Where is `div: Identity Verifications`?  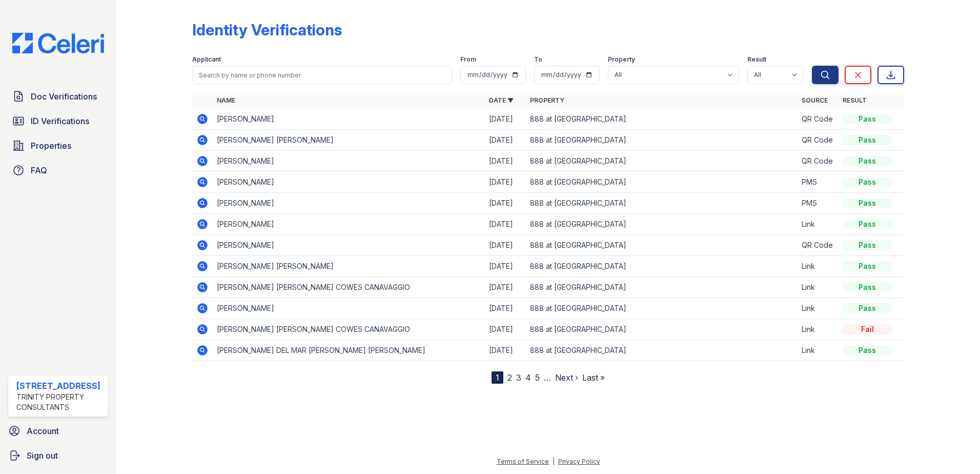
div: Identity Verifications is located at coordinates (267, 30).